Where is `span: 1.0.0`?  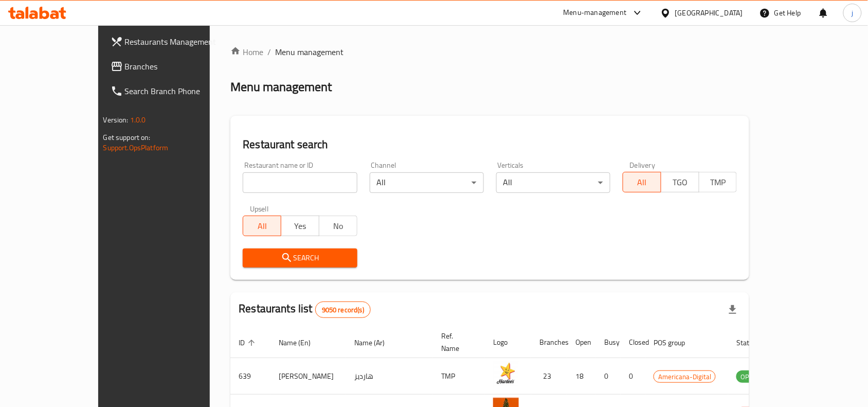 span: 1.0.0 is located at coordinates (138, 120).